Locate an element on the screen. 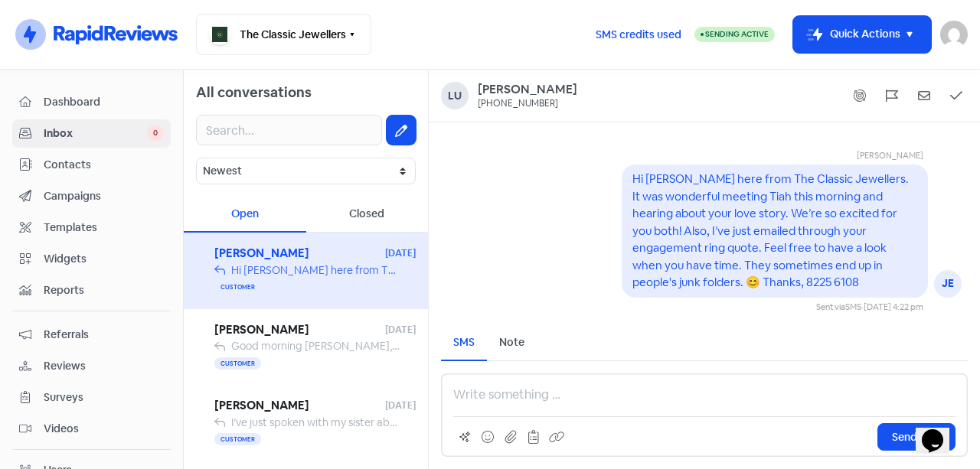  a: Campaigns is located at coordinates (91, 196).